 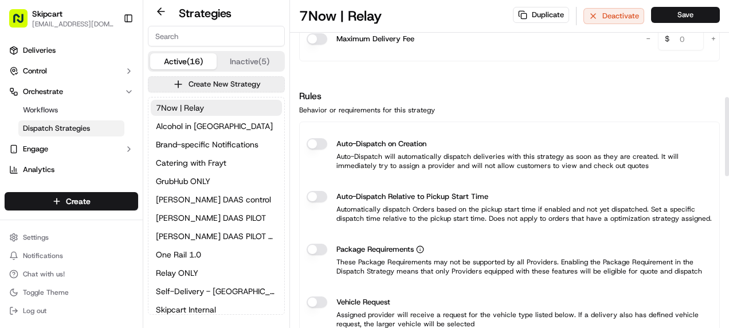 What do you see at coordinates (43, 255) in the screenshot?
I see `span: Notifications` at bounding box center [43, 255].